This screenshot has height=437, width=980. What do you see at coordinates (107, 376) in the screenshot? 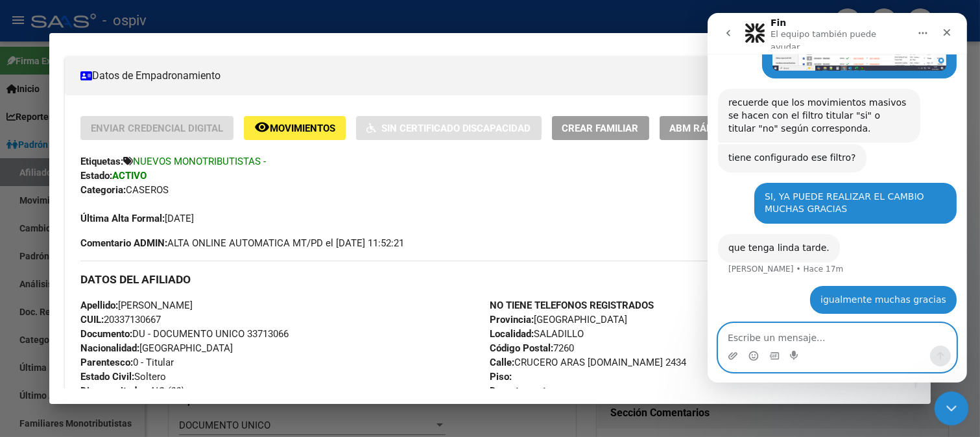
I see `strong: Estado Civil:` at bounding box center [107, 376].